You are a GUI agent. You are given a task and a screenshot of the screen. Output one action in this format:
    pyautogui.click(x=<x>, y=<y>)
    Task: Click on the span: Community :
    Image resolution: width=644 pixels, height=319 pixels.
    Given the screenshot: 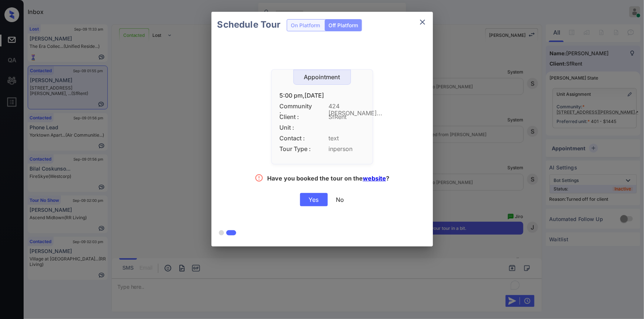 What is the action you would take?
    pyautogui.click(x=297, y=106)
    